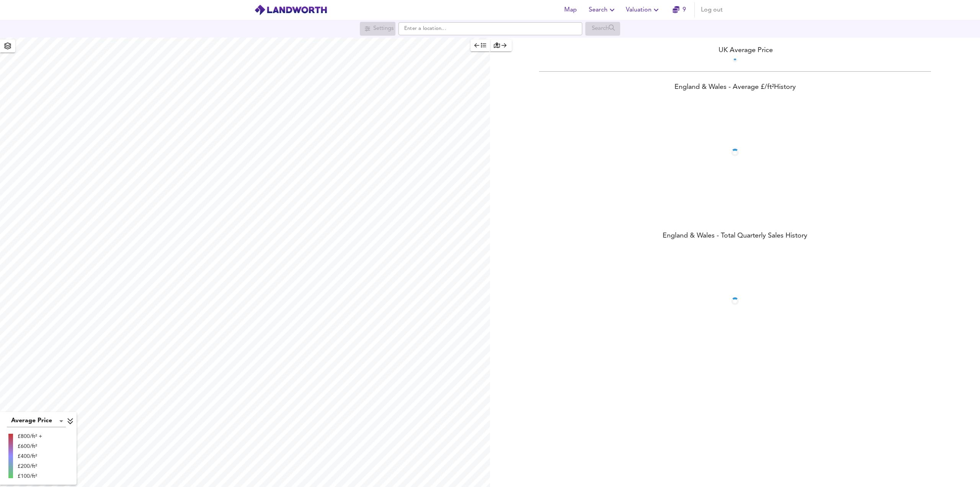  I want to click on span: Valuation, so click(643, 10).